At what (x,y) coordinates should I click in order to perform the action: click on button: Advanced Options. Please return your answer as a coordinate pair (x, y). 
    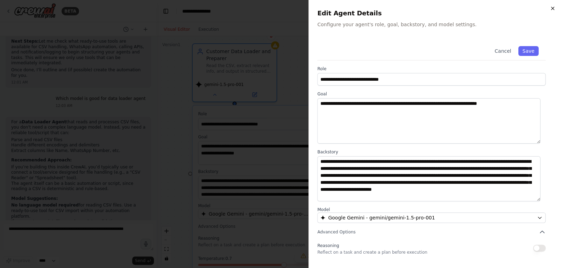
    Looking at the image, I should click on (431, 232).